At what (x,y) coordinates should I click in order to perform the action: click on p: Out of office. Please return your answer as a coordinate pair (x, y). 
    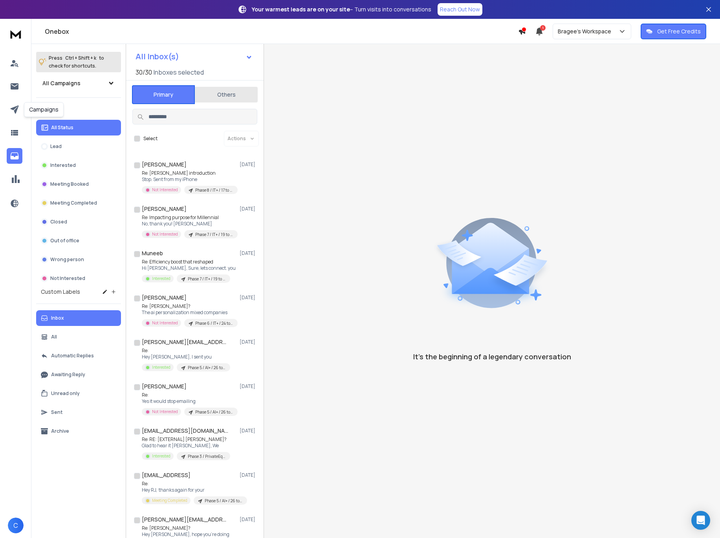
    Looking at the image, I should click on (65, 241).